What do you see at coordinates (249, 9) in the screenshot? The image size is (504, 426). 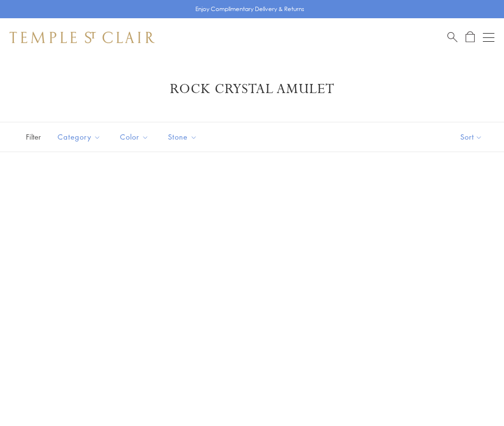 I see `p: Enjoy Complimentary Delivery & Returns` at bounding box center [249, 9].